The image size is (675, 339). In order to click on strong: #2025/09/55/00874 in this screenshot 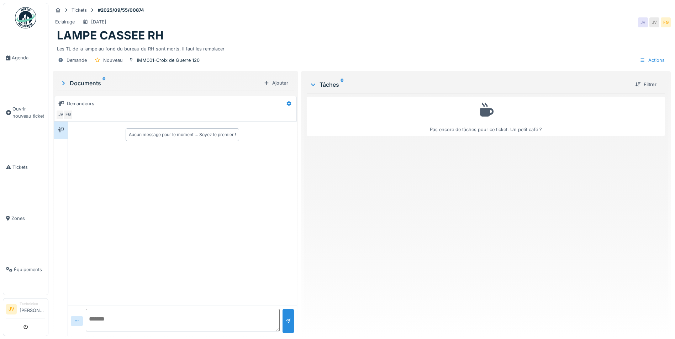, I will do `click(121, 10)`.